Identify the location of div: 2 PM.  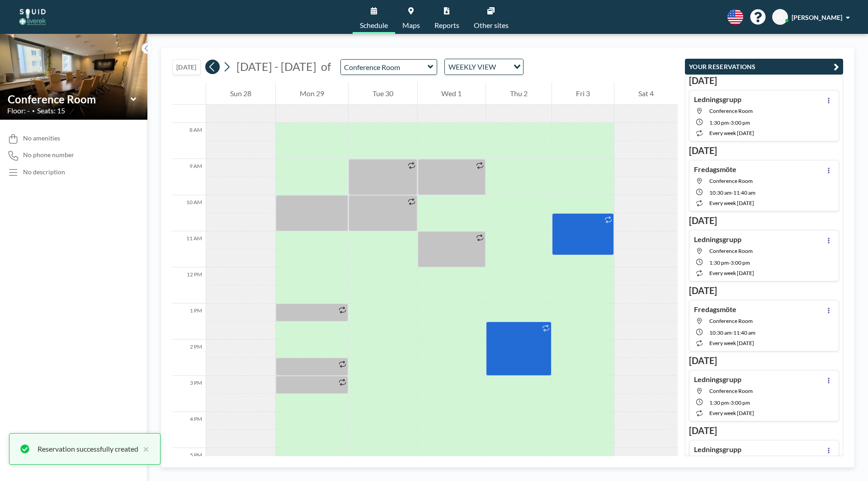
(189, 358).